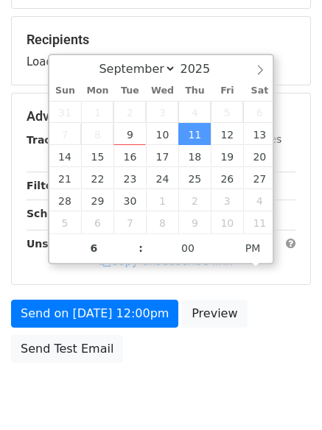 The image size is (322, 430). I want to click on span: September 5, 2025, so click(227, 112).